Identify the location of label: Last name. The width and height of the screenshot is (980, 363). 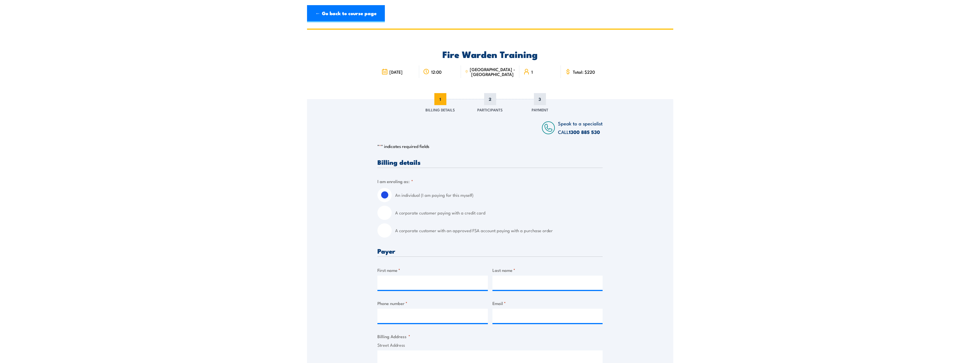
(548, 270).